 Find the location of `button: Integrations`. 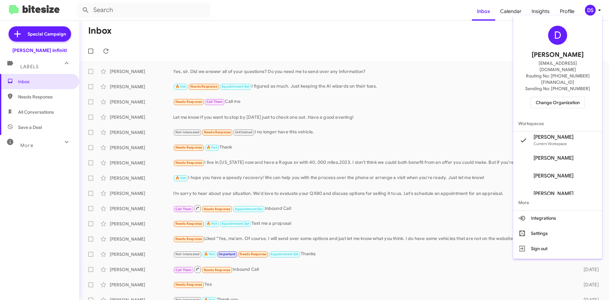

button: Integrations is located at coordinates (558, 218).